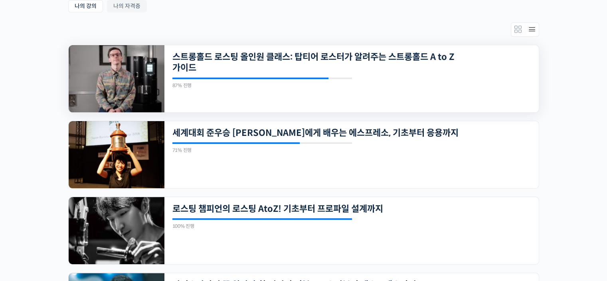  I want to click on span: 대화, so click(78, 230).